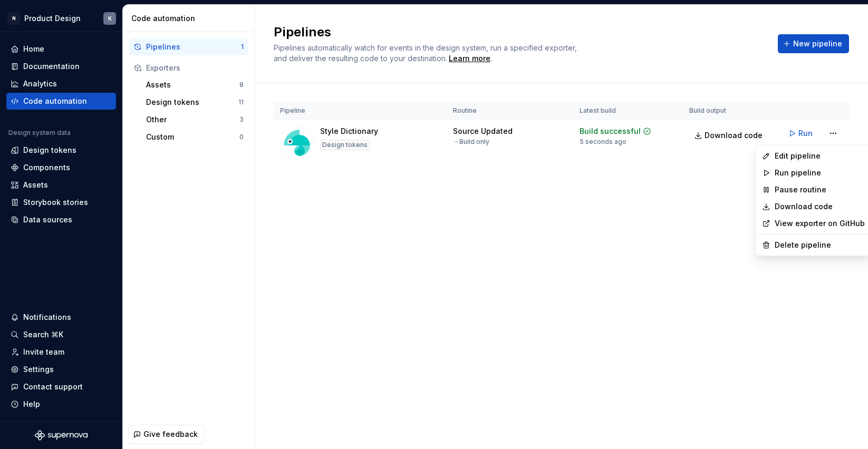  What do you see at coordinates (820, 190) in the screenshot?
I see `div: Pause routine` at bounding box center [820, 190].